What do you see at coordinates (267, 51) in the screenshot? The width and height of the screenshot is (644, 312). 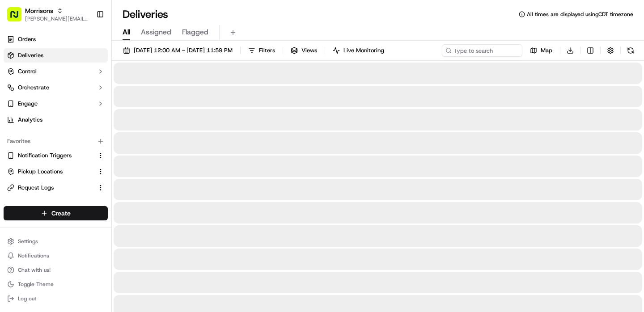 I see `span: Filters` at bounding box center [267, 51].